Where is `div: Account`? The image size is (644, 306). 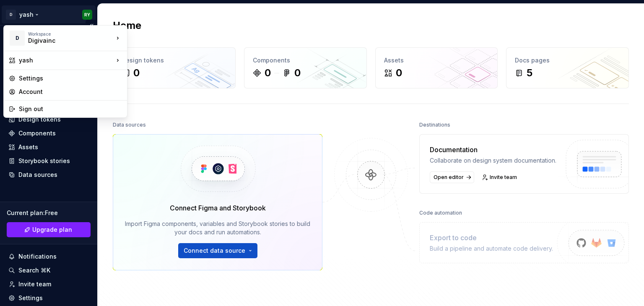 div: Account is located at coordinates (70, 92).